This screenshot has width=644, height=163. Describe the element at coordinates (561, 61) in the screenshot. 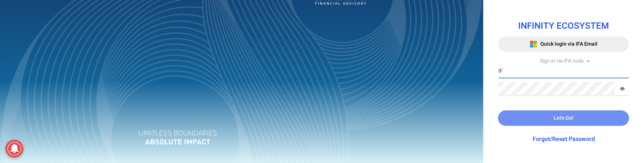

I see `span: Sign in via IFA code` at that location.